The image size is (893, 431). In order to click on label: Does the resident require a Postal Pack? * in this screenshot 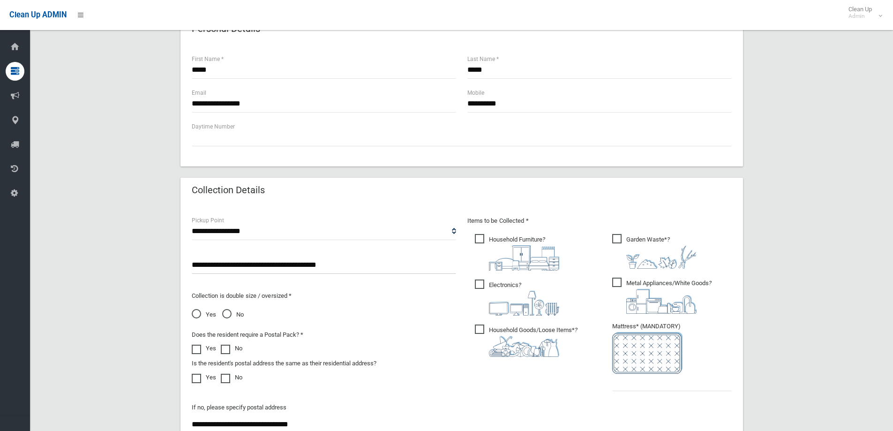, I will do `click(248, 335)`.